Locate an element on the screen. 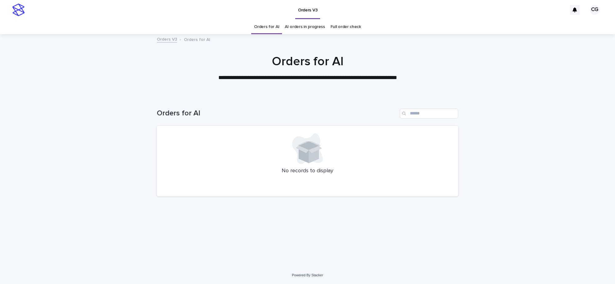 The width and height of the screenshot is (615, 284). div: Search is located at coordinates (429, 113).